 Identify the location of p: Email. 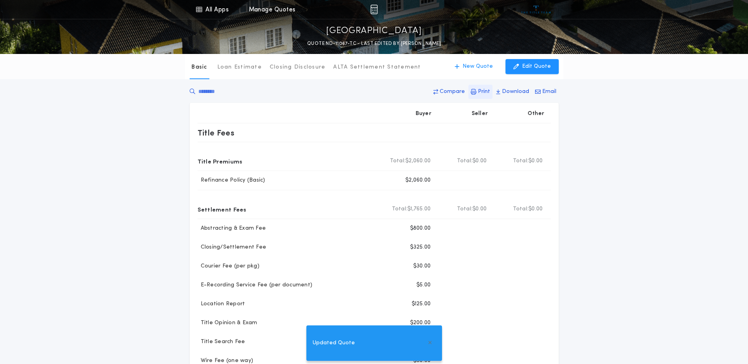
(549, 92).